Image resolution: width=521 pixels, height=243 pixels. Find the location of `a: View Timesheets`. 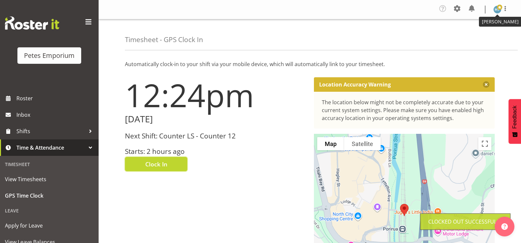

a: View Timesheets is located at coordinates (49, 179).